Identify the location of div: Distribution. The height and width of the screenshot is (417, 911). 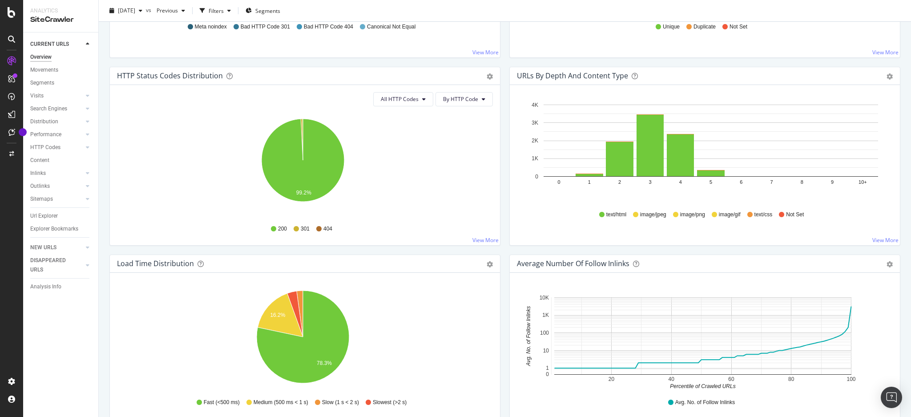
(44, 121).